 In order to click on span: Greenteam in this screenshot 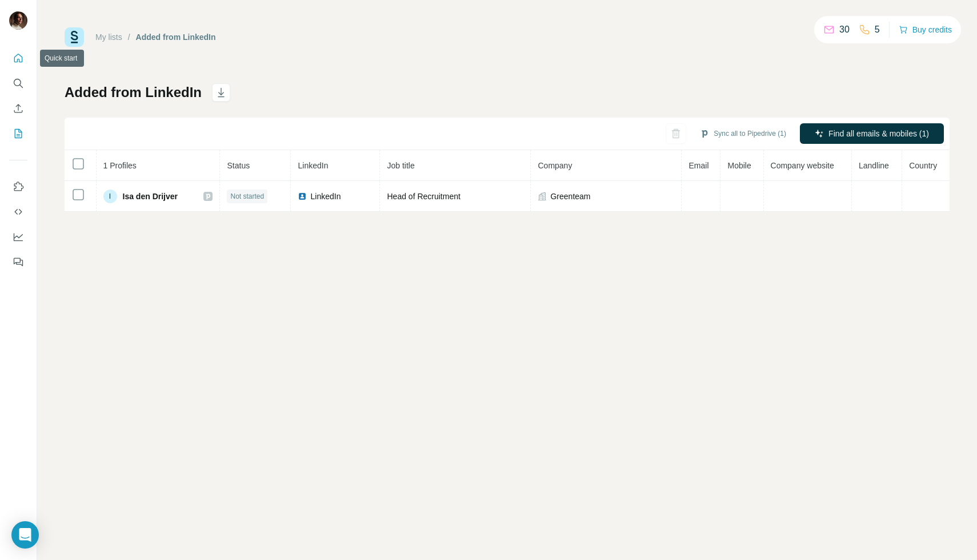, I will do `click(570, 197)`.